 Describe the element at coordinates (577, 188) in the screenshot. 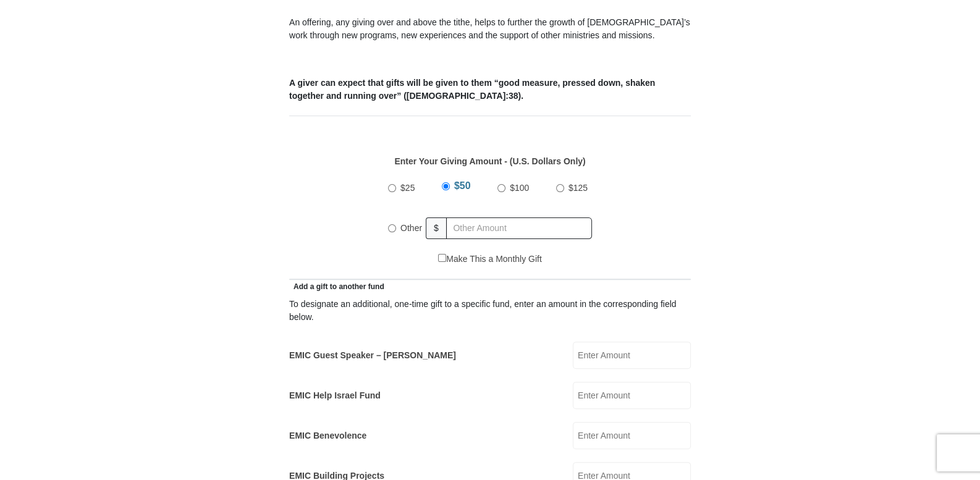

I see `span: $125` at that location.